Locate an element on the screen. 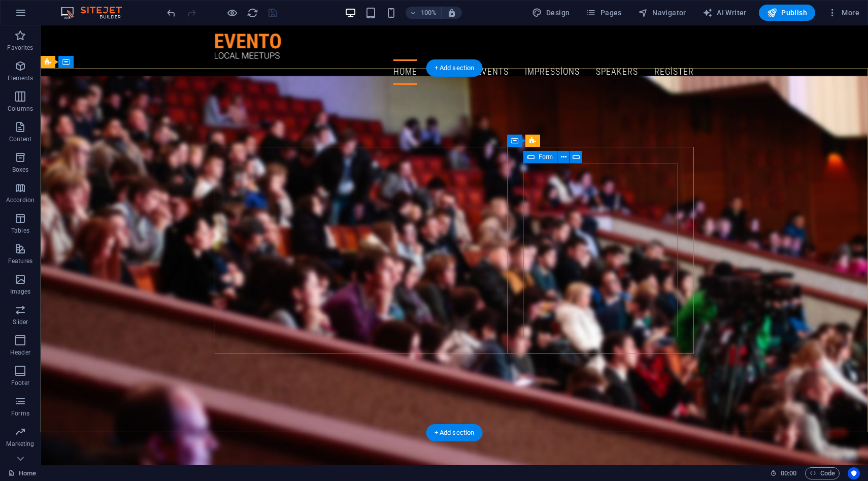 The image size is (868, 481). p: Columns is located at coordinates (20, 109).